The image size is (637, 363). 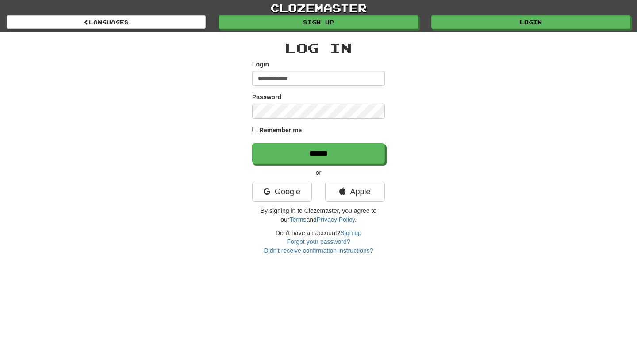 I want to click on a: Privacy Policy, so click(x=336, y=219).